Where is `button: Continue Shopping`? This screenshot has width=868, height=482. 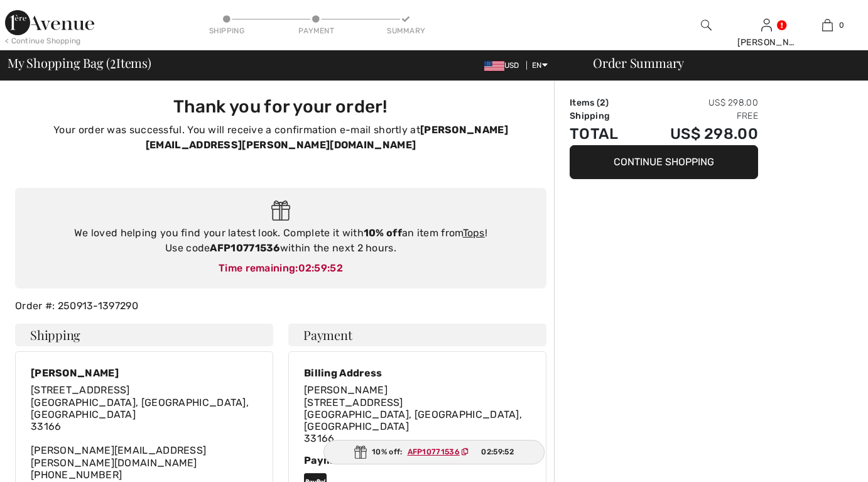 button: Continue Shopping is located at coordinates (663, 162).